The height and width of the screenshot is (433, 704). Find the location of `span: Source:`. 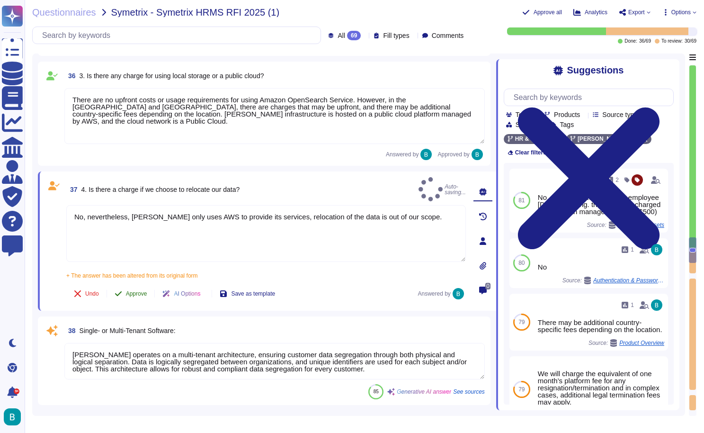

span: Source: is located at coordinates (627, 343).